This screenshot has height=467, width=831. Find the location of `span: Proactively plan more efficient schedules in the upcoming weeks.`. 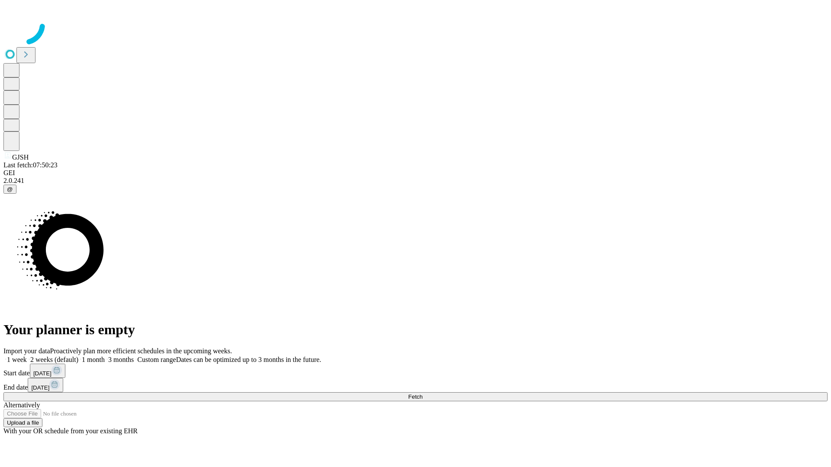

span: Proactively plan more efficient schedules in the upcoming weeks. is located at coordinates (141, 351).